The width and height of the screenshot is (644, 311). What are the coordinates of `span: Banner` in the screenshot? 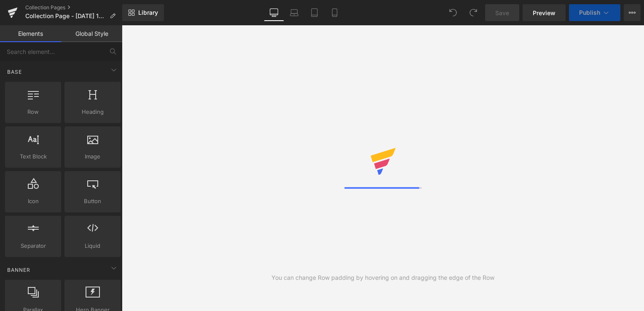 It's located at (19, 270).